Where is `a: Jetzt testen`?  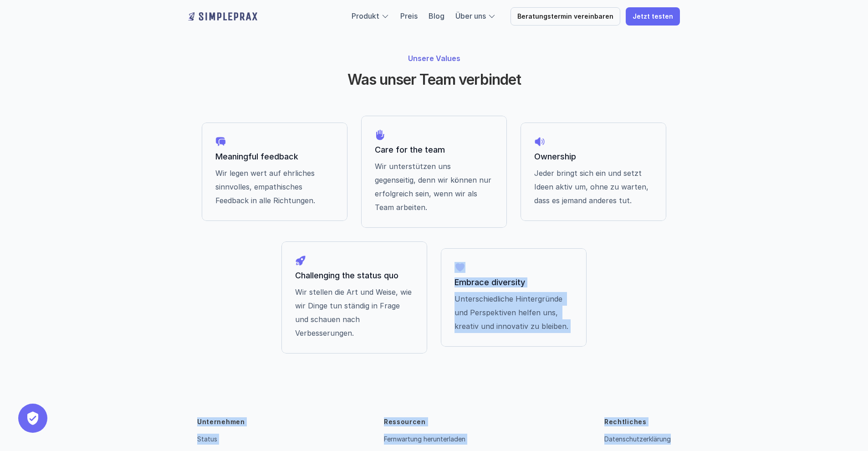
a: Jetzt testen is located at coordinates (653, 17).